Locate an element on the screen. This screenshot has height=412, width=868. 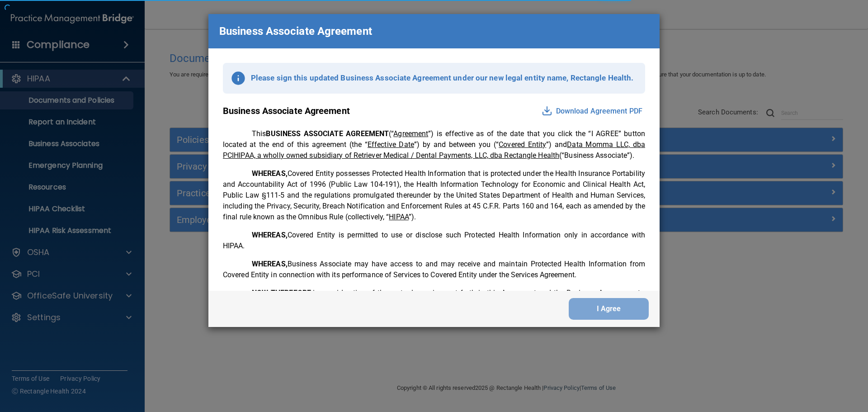
button: I Agree is located at coordinates (608, 309).